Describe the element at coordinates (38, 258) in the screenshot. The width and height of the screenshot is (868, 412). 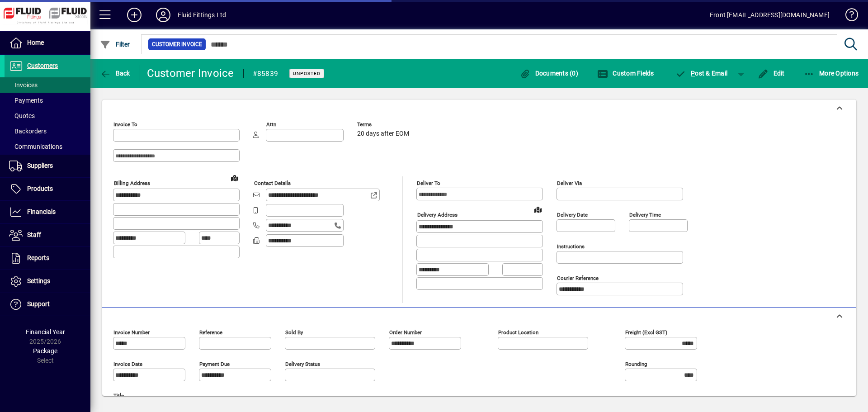
I see `span: Reports` at that location.